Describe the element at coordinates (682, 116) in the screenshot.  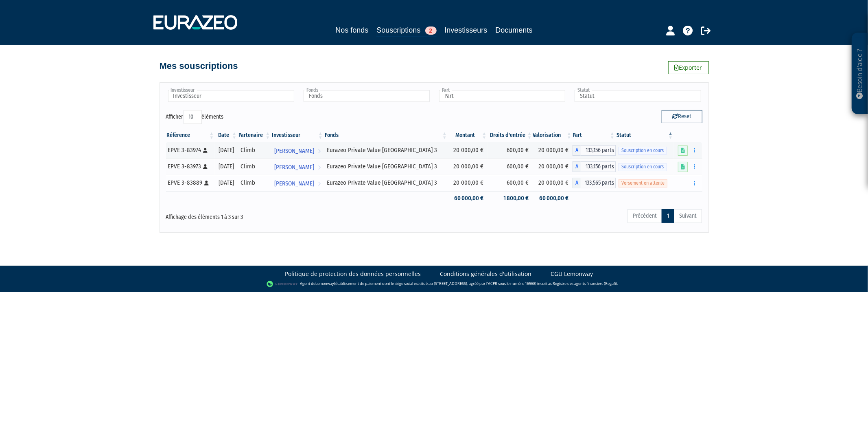
I see `button: Reset` at that location.